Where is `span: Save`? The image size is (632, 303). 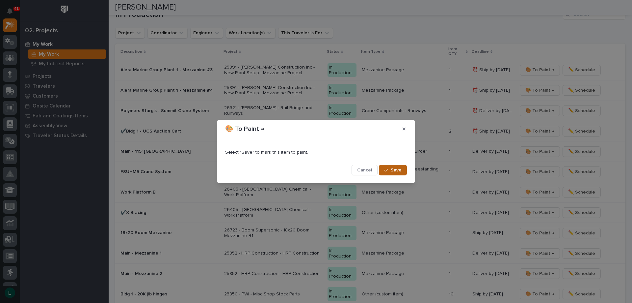
span: Save is located at coordinates (396, 170).